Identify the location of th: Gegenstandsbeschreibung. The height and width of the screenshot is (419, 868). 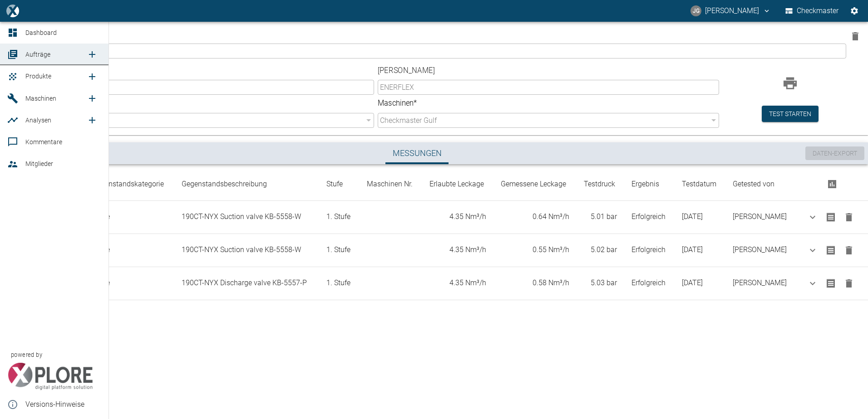
(247, 184).